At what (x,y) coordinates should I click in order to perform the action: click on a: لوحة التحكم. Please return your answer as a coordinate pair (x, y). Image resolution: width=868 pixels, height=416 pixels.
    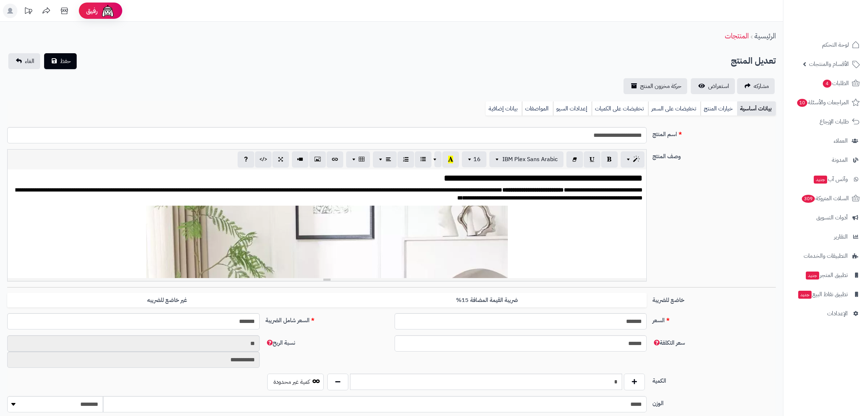
    Looking at the image, I should click on (826, 45).